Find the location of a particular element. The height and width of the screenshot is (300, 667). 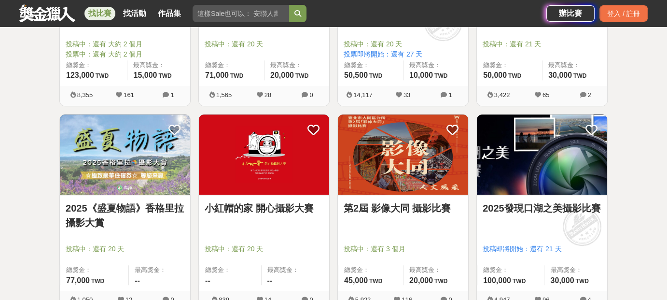

span: 投稿中：還有 大約 2 個月 is located at coordinates (125, 44).